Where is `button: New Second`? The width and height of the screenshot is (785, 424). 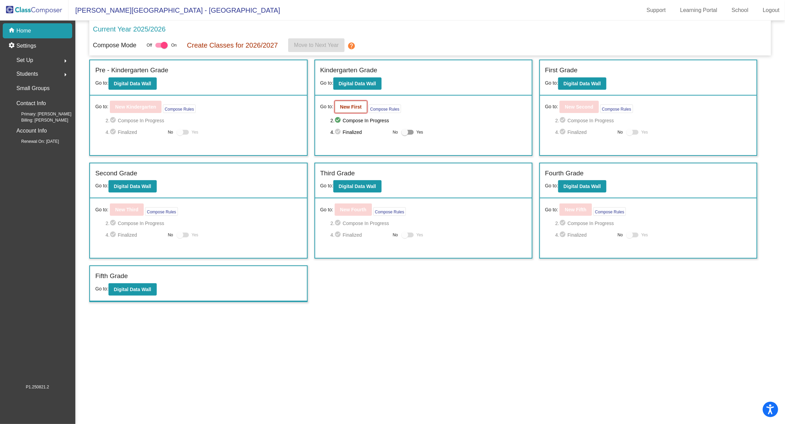 button: New Second is located at coordinates (579, 107).